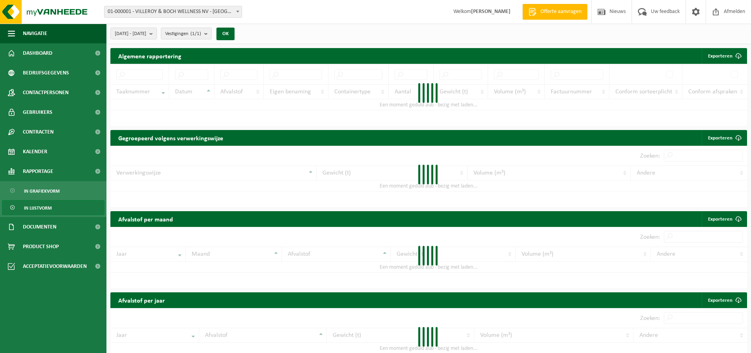  Describe the element at coordinates (53, 191) in the screenshot. I see `a: In grafiekvorm` at that location.